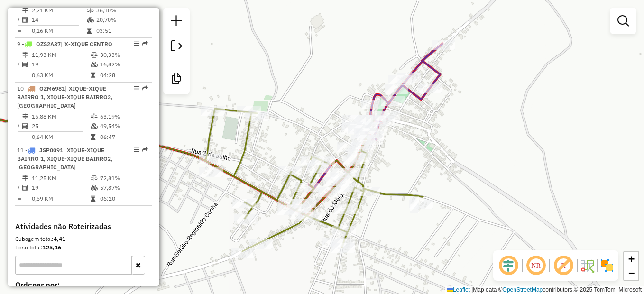 The width and height of the screenshot is (644, 294). I want to click on span: | X-XIQUE CENTRO, so click(87, 44).